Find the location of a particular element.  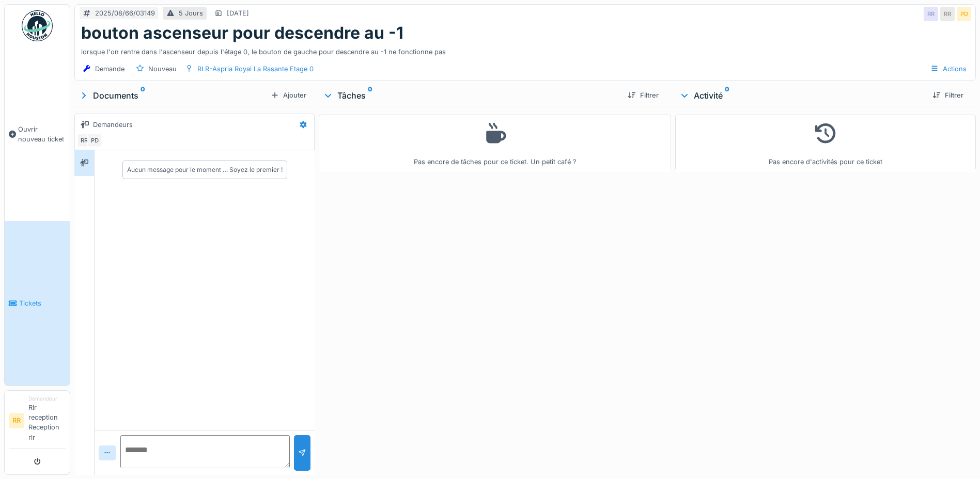

img: Badge_color-CXgf-gQk.svg is located at coordinates (37, 26).